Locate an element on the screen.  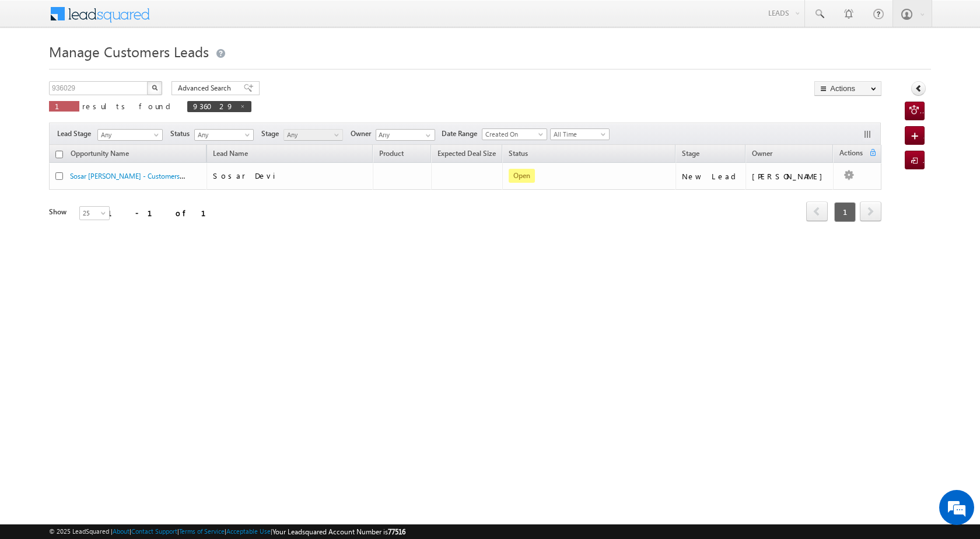
a: Stage is located at coordinates (691, 154).